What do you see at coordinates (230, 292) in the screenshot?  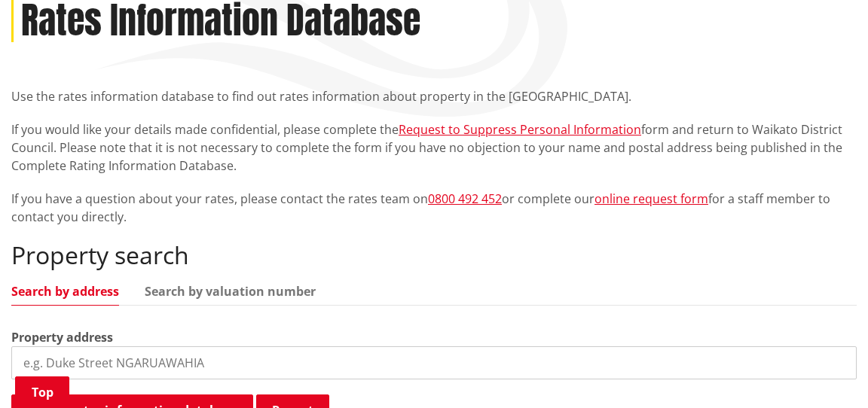 I see `a: Search by valuation number` at bounding box center [230, 292].